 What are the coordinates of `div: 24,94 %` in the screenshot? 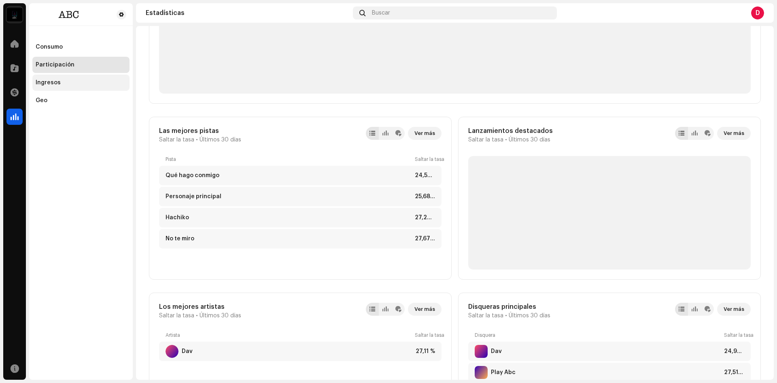 It's located at (734, 351).